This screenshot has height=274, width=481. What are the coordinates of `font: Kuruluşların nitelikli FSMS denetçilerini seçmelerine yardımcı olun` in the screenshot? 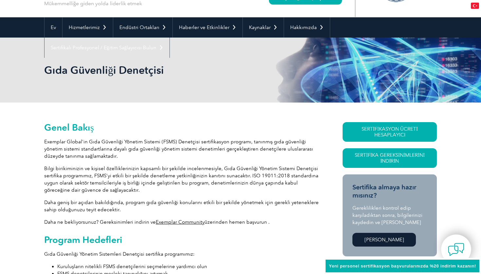 It's located at (132, 267).